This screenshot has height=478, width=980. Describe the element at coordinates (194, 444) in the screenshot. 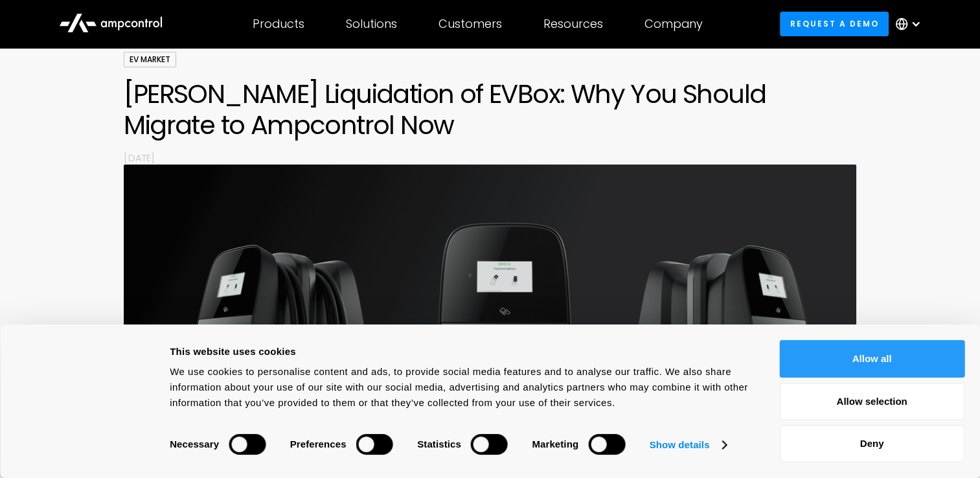

I see `strong: Necessary` at that location.